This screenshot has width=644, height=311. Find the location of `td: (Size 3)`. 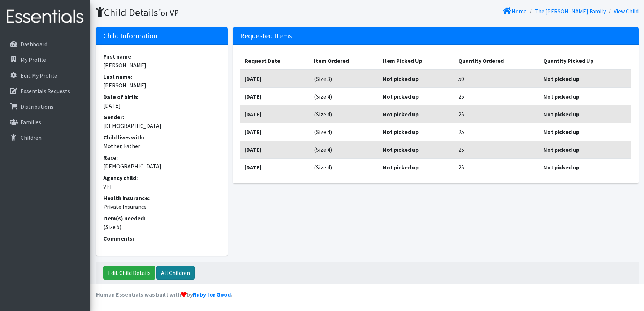

td: (Size 3) is located at coordinates (344, 79).